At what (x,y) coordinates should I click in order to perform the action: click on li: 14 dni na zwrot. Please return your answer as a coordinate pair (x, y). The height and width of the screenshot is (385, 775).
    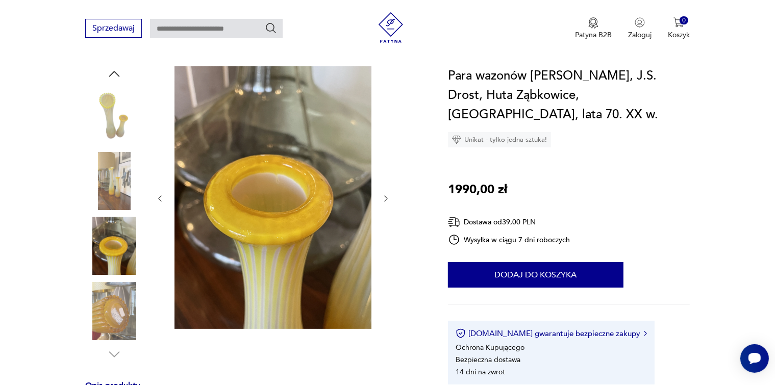
    Looking at the image, I should click on (480, 372).